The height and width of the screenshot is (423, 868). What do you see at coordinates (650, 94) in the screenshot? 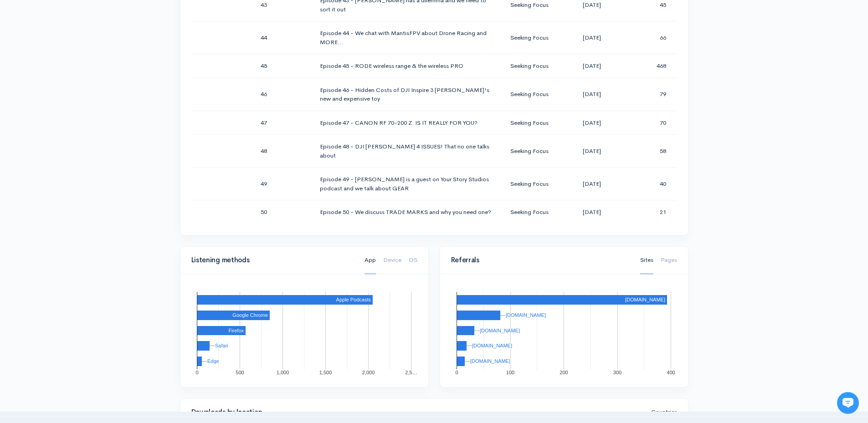
I see `td: 79` at bounding box center [650, 94].